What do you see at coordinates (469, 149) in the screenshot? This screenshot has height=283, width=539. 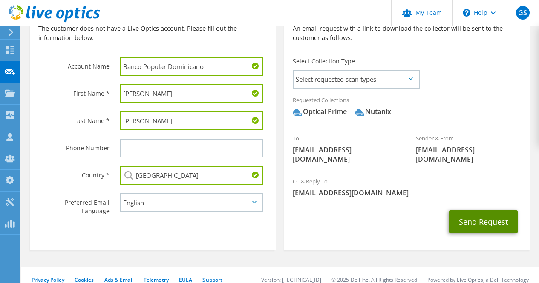 I see `div: Sender & From` at bounding box center [469, 149].